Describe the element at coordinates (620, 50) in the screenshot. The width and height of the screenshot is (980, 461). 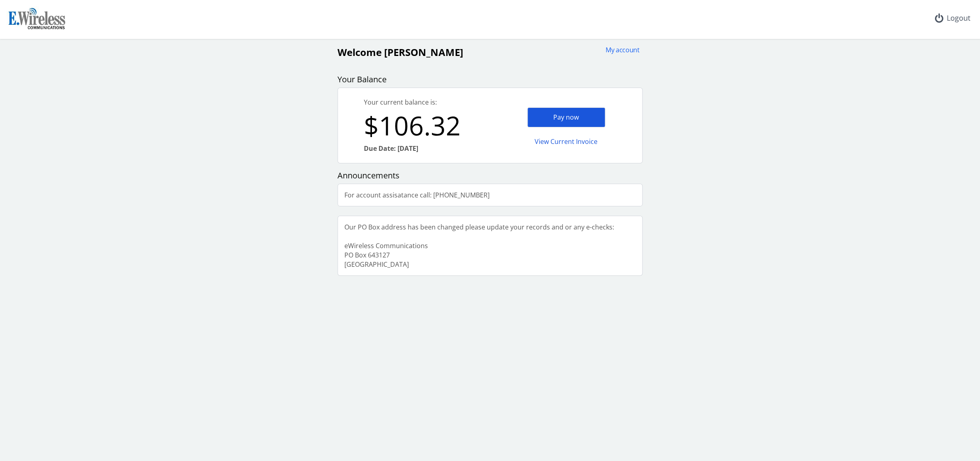
I see `div: My account` at that location.